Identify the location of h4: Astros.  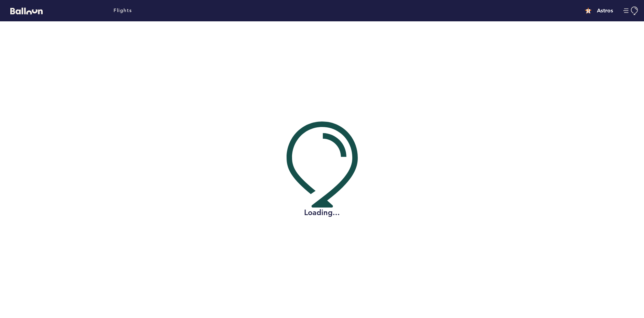
(605, 11).